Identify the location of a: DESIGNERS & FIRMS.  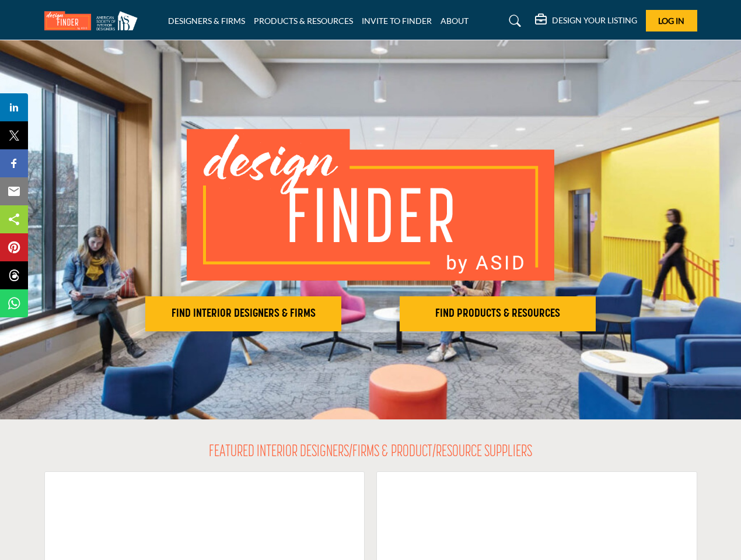
(207, 20).